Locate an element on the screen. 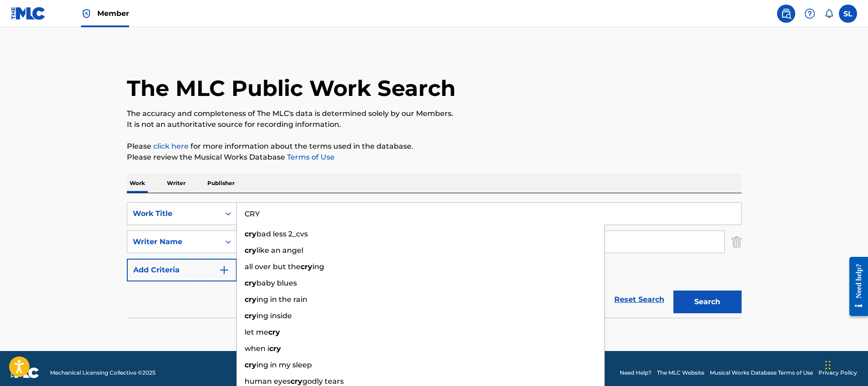 The width and height of the screenshot is (868, 386). div: Open Resource Center is located at coordinates (16, 36).